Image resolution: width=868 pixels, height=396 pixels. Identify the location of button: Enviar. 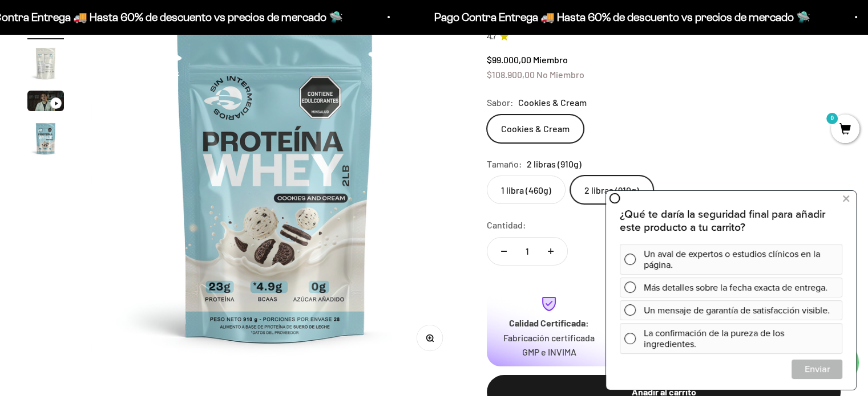
(211, 180).